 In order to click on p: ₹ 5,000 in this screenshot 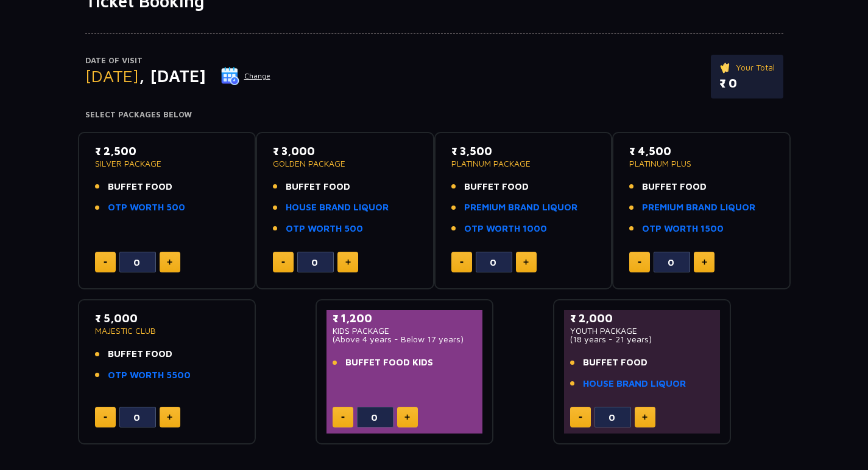, I will do `click(167, 318)`.